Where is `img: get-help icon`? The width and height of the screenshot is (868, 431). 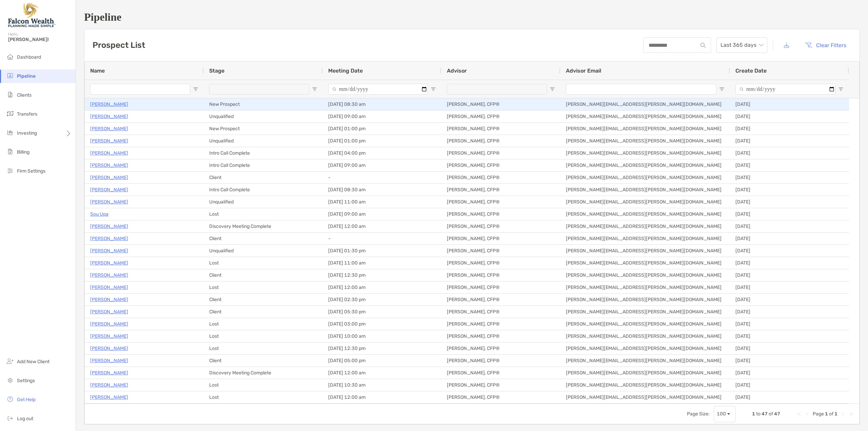
img: get-help icon is located at coordinates (10, 399).